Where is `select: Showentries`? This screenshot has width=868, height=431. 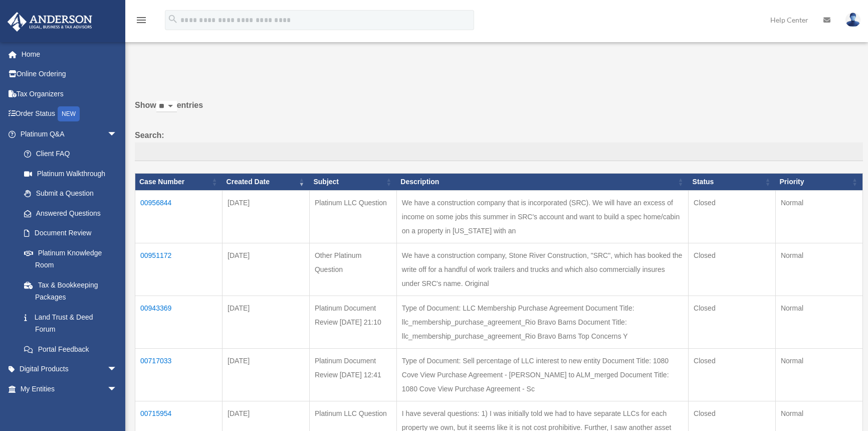
select: Showentries is located at coordinates (167, 106).